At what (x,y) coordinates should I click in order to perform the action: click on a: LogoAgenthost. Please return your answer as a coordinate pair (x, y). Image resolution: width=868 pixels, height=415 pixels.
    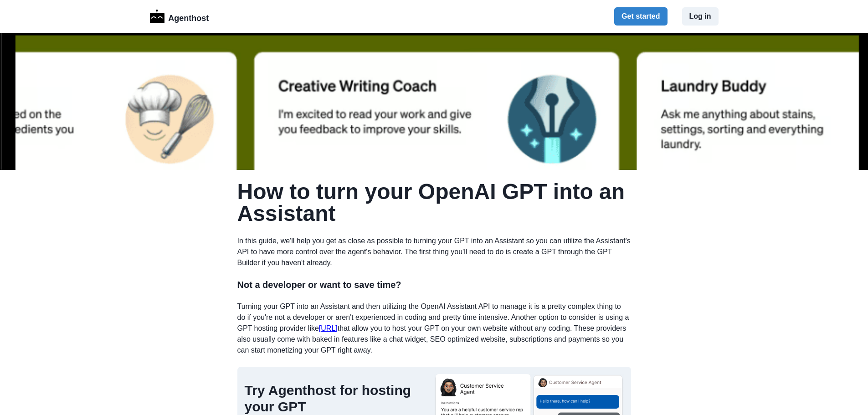
    Looking at the image, I should click on (179, 17).